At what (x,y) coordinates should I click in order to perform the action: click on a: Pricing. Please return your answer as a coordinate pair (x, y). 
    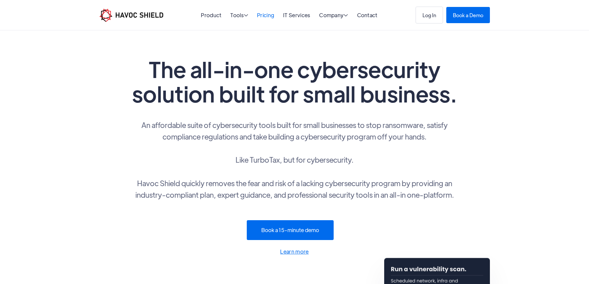
    Looking at the image, I should click on (265, 15).